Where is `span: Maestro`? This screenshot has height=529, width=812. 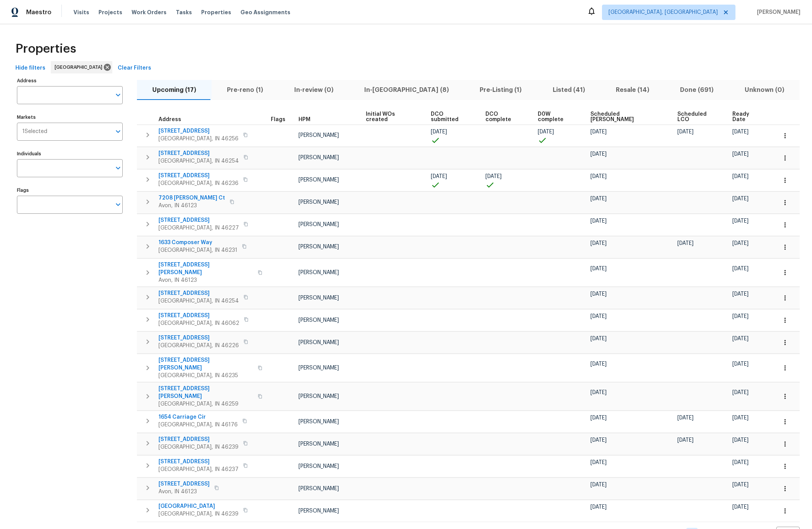
span: Maestro is located at coordinates (39, 12).